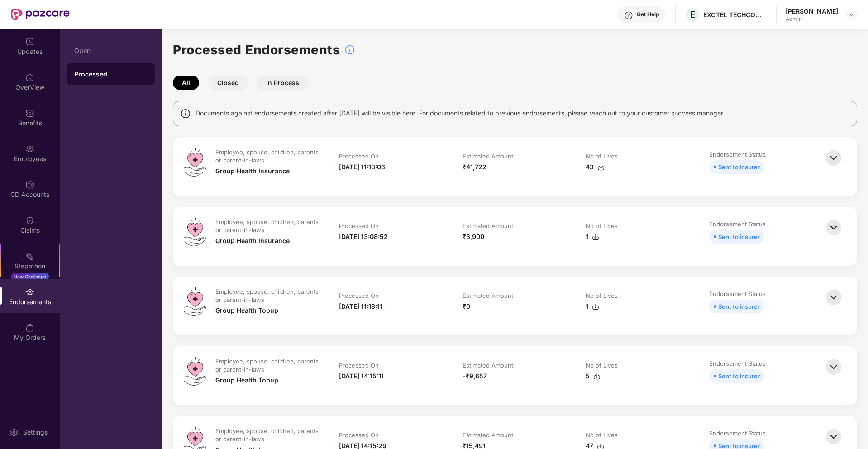 This screenshot has height=449, width=868. I want to click on div: -₹9,657, so click(475, 376).